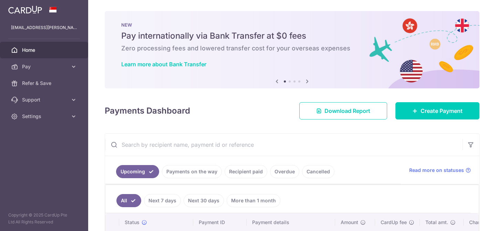 The width and height of the screenshot is (496, 231). What do you see at coordinates (204, 200) in the screenshot?
I see `a: Next 30 days` at bounding box center [204, 200].